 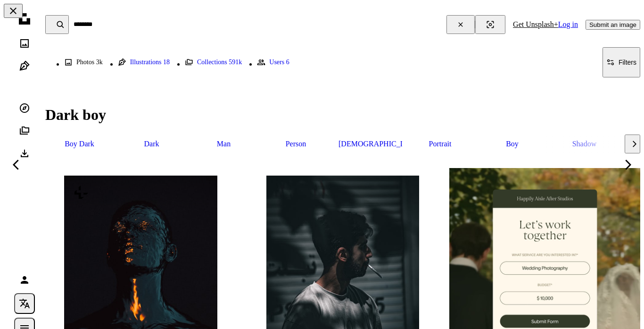 What do you see at coordinates (213, 62) in the screenshot?
I see `a: Collections 591k` at bounding box center [213, 62].